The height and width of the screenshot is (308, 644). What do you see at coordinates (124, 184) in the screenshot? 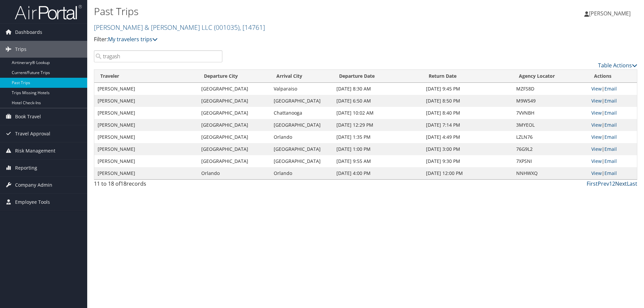
I see `span: 18` at bounding box center [124, 184].